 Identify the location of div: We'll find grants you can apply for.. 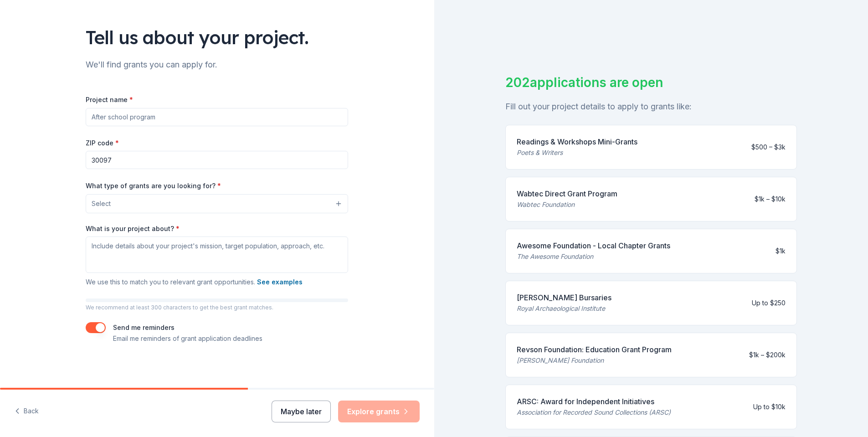
(217, 65).